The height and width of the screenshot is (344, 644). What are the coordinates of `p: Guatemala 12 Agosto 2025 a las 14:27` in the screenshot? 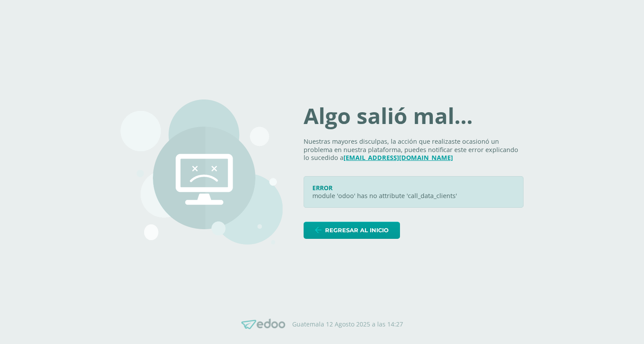 It's located at (348, 325).